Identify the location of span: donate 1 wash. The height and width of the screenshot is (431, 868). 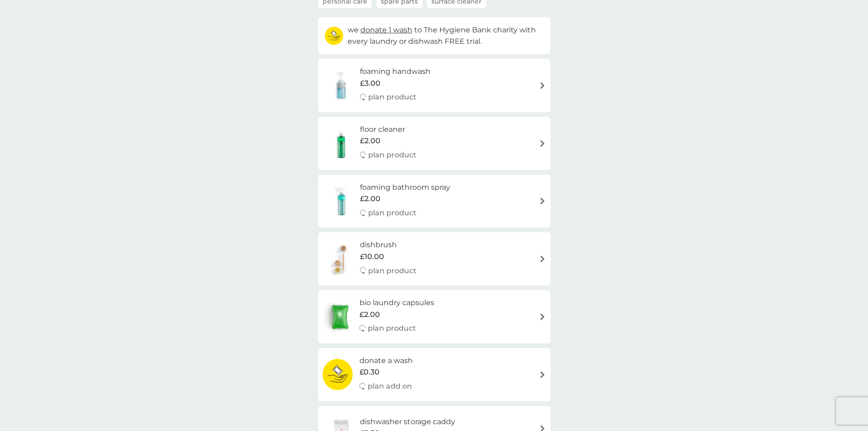
(386, 30).